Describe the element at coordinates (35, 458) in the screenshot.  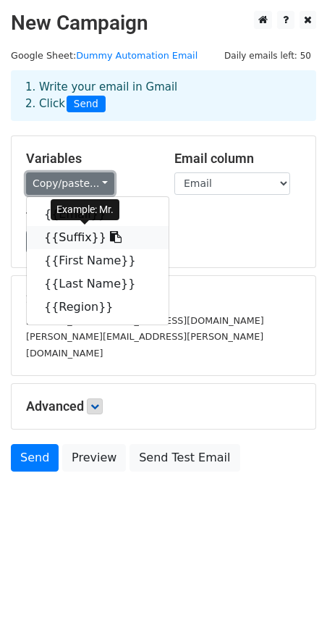
I see `a: Send` at that location.